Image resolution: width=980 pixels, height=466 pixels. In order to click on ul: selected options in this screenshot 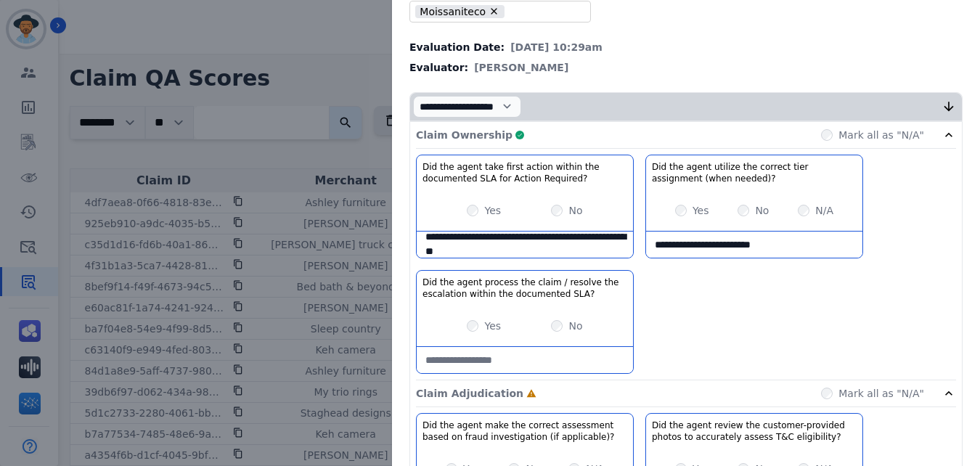, I will do `click(497, 11)`.